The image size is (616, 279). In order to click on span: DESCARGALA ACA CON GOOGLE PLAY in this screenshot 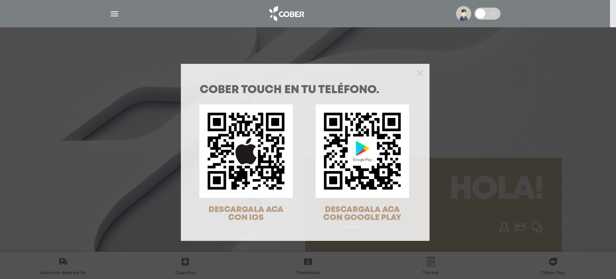, I will do `click(362, 213)`.